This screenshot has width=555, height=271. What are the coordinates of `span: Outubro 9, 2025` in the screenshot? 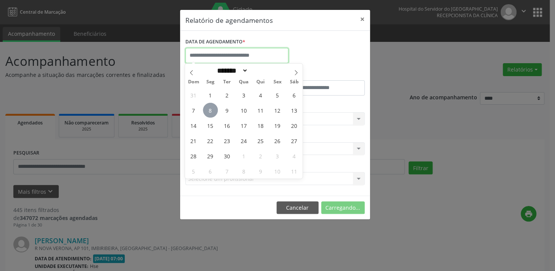 It's located at (260, 171).